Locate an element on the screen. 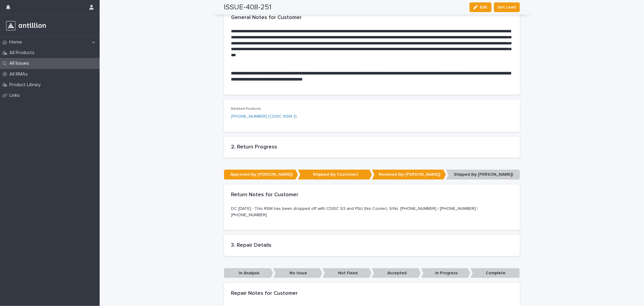 This screenshot has height=306, width=644. p: No Issue is located at coordinates (298, 273).